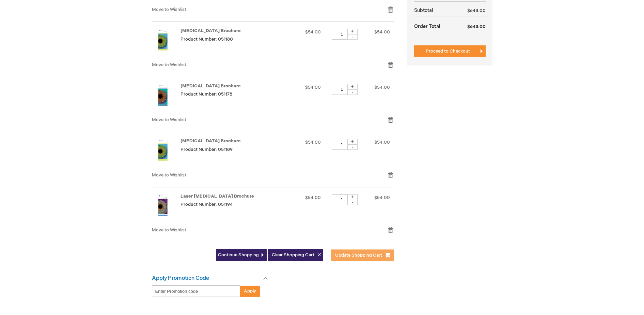 The image size is (644, 315). I want to click on span: Continue Shopping, so click(238, 255).